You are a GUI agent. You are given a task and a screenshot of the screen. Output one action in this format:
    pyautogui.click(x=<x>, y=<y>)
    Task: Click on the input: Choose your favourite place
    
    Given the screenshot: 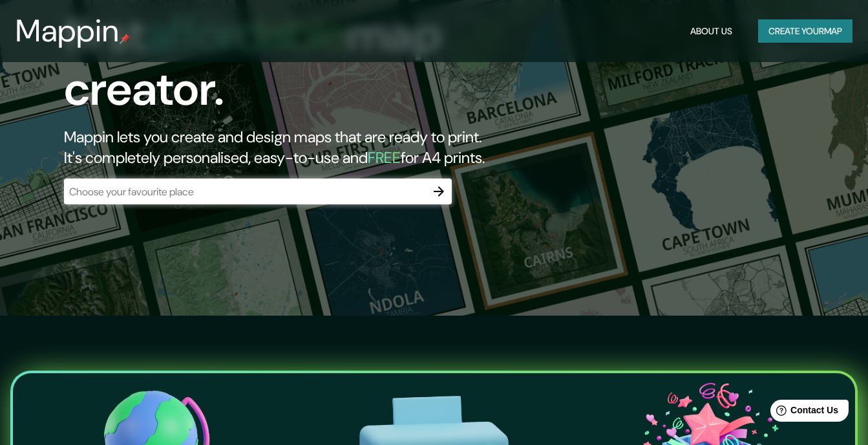 What is the action you would take?
    pyautogui.click(x=245, y=192)
    